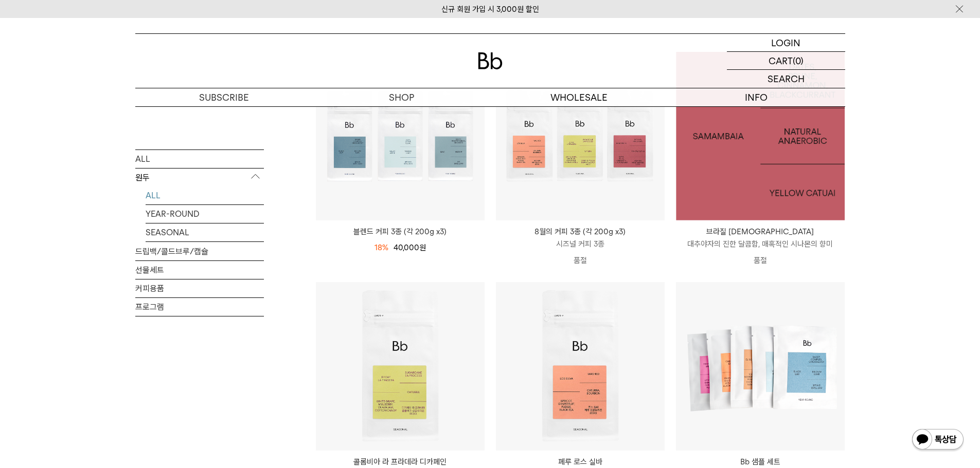 This screenshot has width=980, height=468. I want to click on img: Bb 샘플 세트, so click(760, 367).